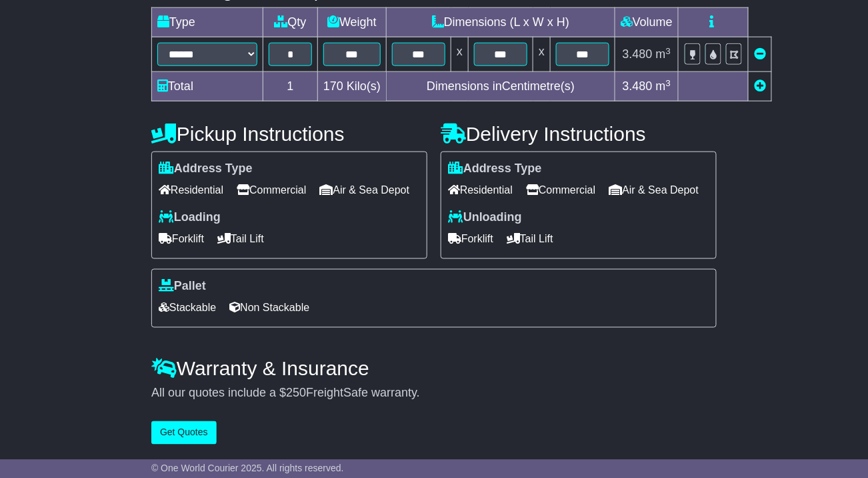  I want to click on span: 250, so click(296, 393).